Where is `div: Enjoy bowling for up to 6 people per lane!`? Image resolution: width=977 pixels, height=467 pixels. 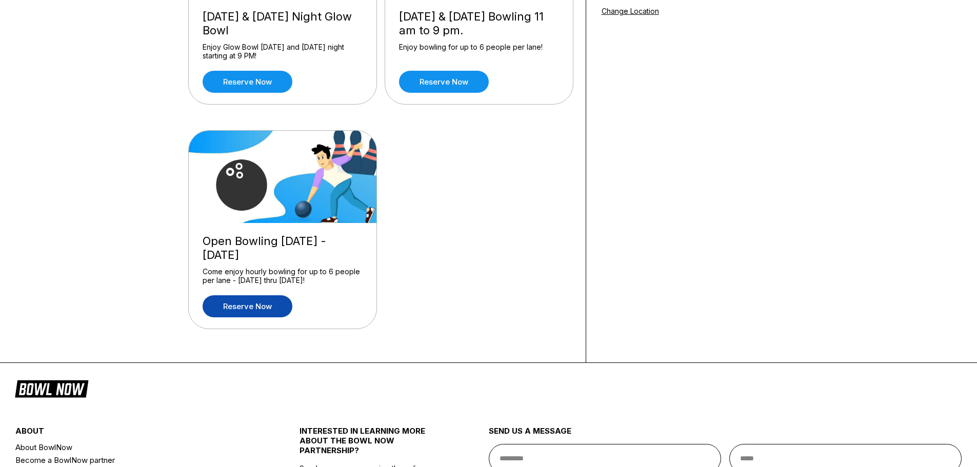 div: Enjoy bowling for up to 6 people per lane! is located at coordinates (479, 51).